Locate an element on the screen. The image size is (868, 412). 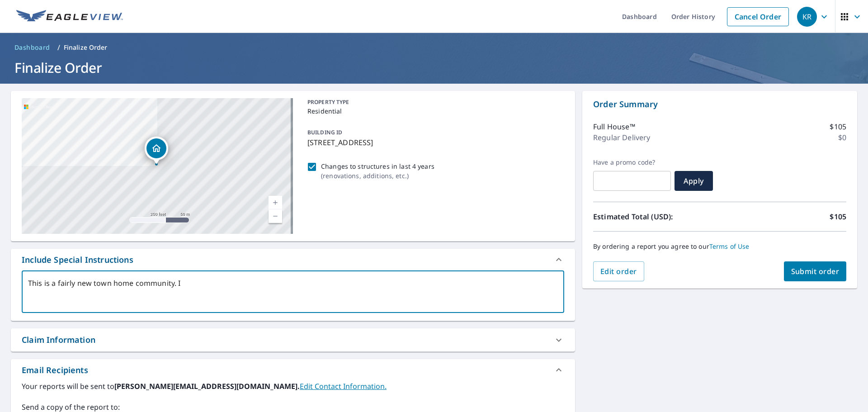
p: PROPERTY TYPE is located at coordinates (434, 102).